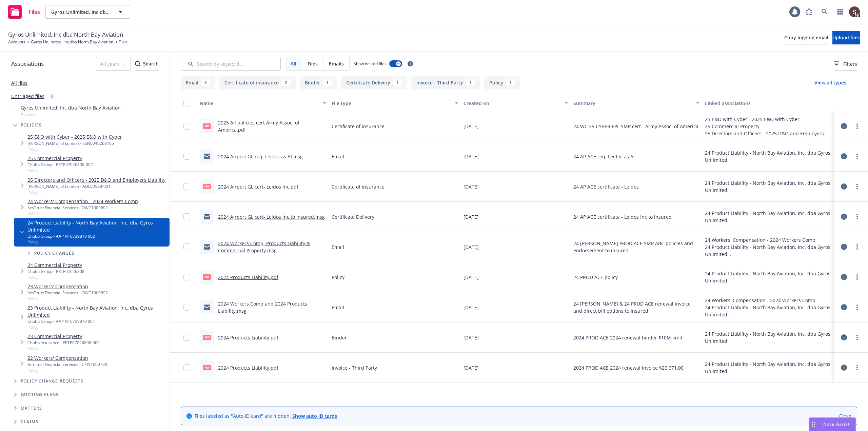 The image size is (868, 431). I want to click on div: Chubb Group - AAP N10739810 002, so click(97, 236).